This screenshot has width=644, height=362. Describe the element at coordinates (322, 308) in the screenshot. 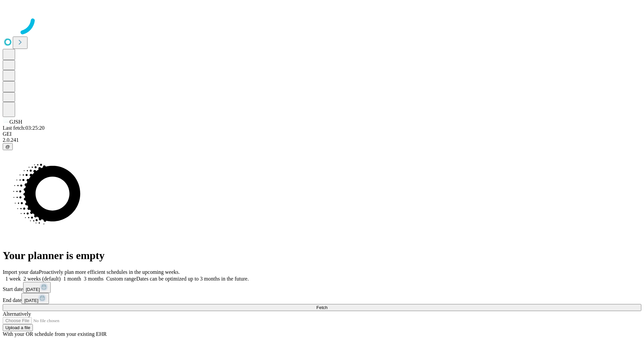

I see `span: Fetch` at that location.